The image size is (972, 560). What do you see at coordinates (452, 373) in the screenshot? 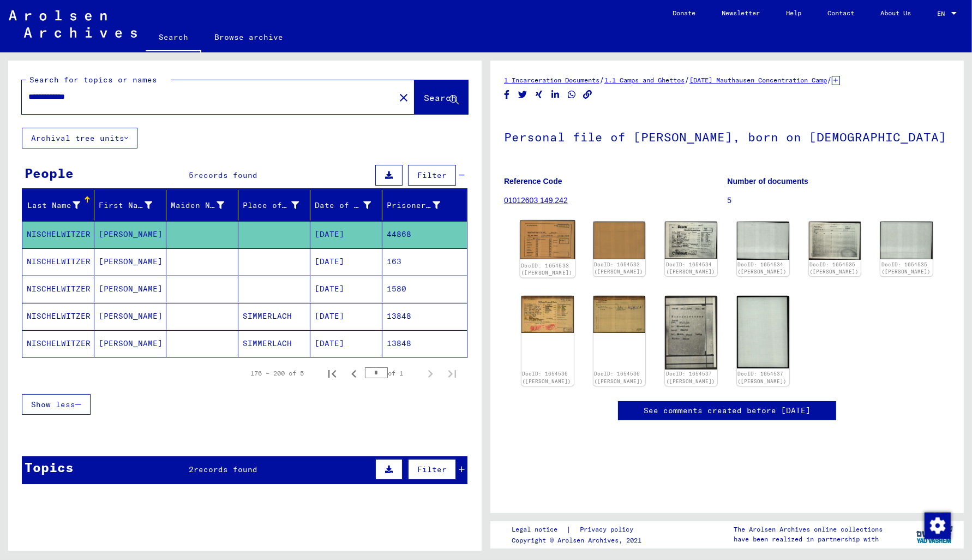
I see `button: Last page` at bounding box center [452, 373].